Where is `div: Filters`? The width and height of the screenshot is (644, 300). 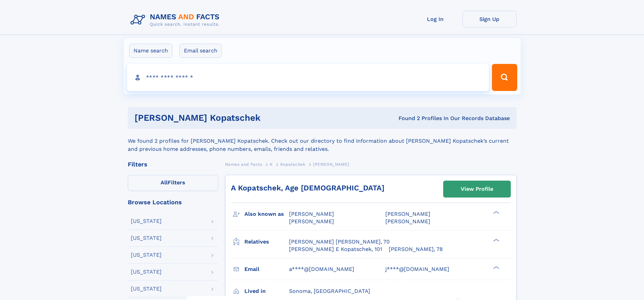
div: Filters is located at coordinates (173, 165).